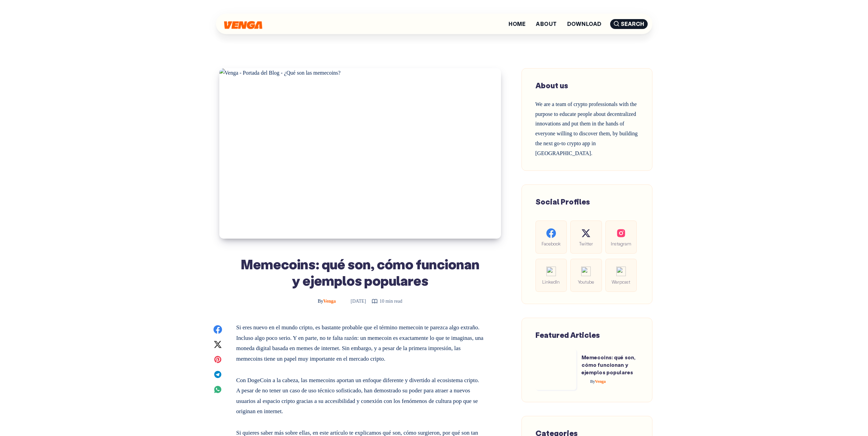  Describe the element at coordinates (586, 282) in the screenshot. I see `span: Youtube` at that location.